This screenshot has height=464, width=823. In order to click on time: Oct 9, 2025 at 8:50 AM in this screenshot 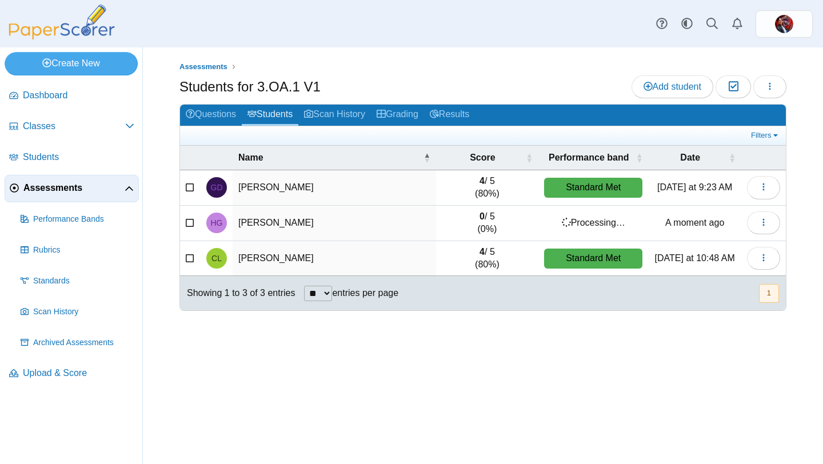, I will do `click(694, 222)`.